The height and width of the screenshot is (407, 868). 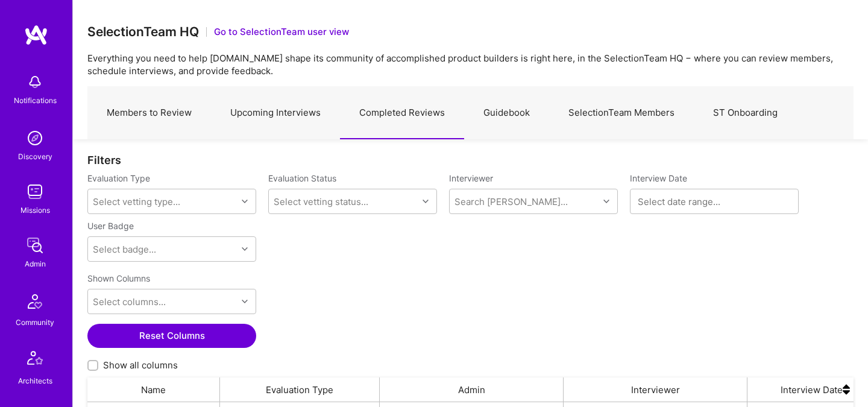 I want to click on a: Members to Review, so click(x=149, y=113).